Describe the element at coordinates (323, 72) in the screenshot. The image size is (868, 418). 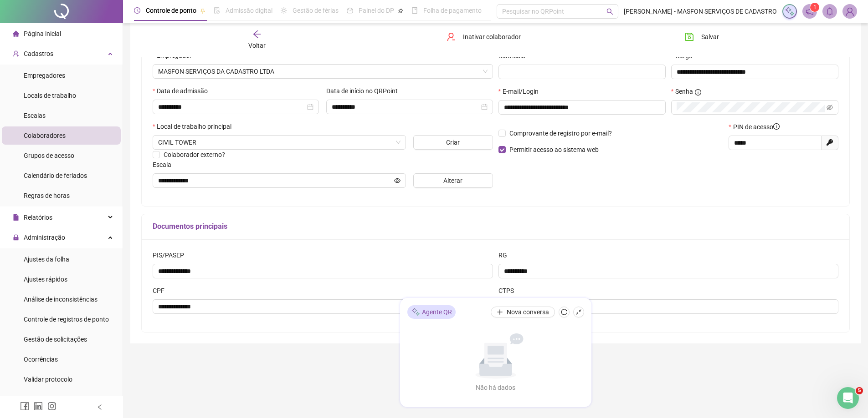
I see `span: MASFON SERVIÇOS DA CADASTRO LTDA - KONSI` at that location.